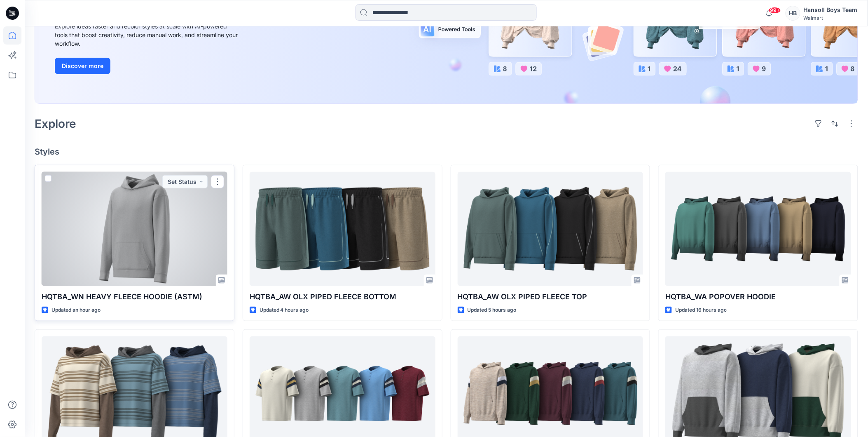  What do you see at coordinates (831, 18) in the screenshot?
I see `div: Walmart` at bounding box center [831, 18].